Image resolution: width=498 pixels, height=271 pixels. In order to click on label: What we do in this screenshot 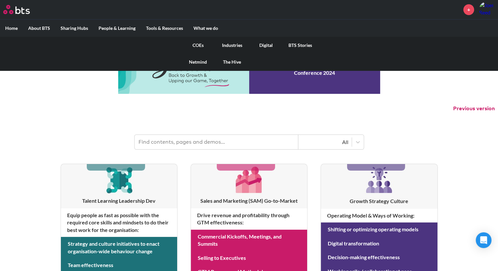, I will do `click(206, 28)`.